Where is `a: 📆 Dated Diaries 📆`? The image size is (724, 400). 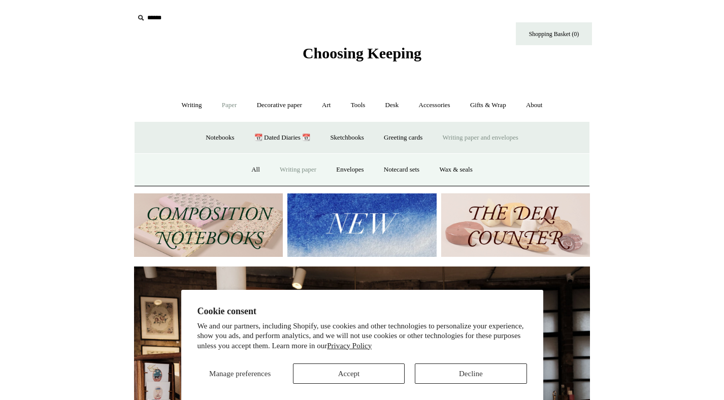
a: 📆 Dated Diaries 📆 is located at coordinates (282, 138).